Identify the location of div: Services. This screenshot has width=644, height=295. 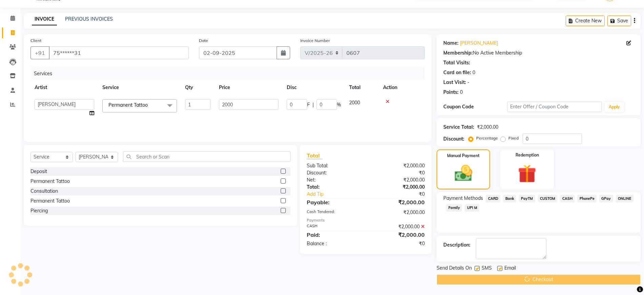
(231, 73).